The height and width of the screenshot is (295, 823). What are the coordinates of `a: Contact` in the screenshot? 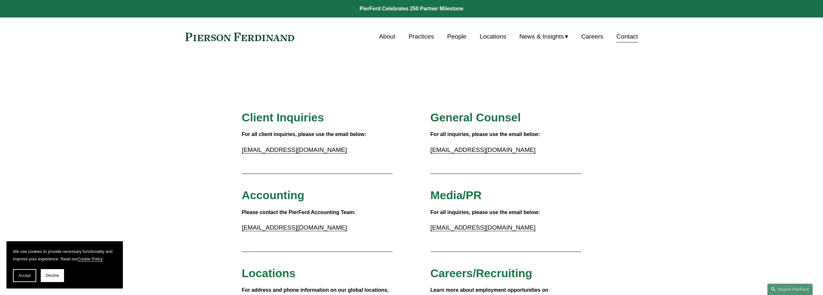 It's located at (627, 37).